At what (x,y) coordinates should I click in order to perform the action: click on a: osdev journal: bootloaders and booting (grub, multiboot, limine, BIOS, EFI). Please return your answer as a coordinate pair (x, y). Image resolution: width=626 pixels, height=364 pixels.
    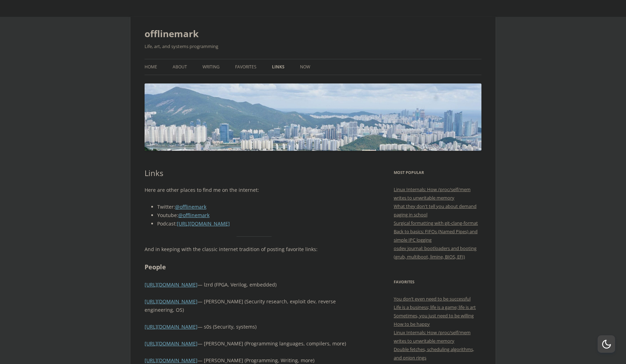
    Looking at the image, I should click on (435, 252).